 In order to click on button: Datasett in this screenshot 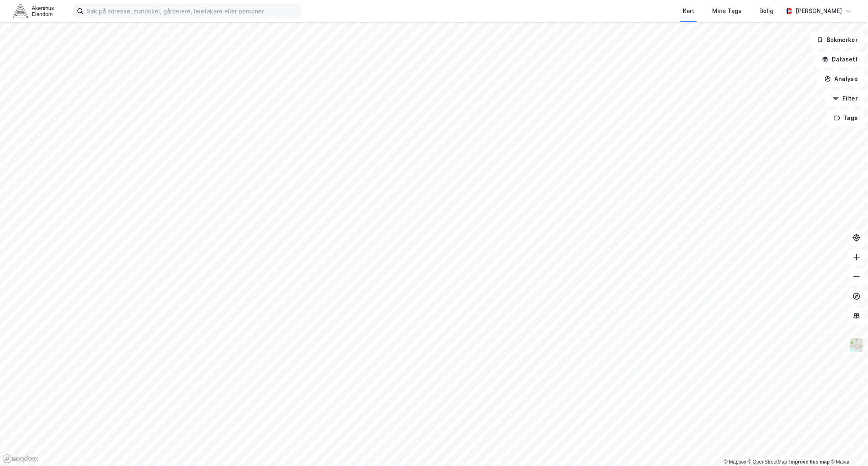, I will do `click(840, 59)`.